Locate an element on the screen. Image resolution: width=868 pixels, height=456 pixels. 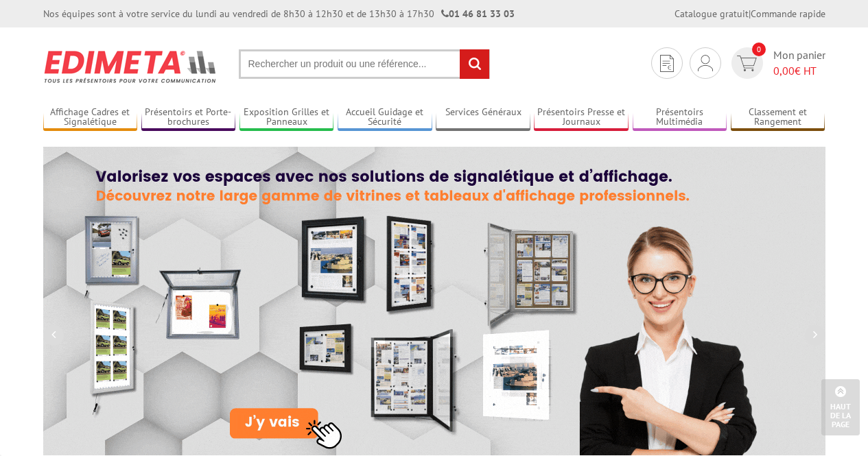
input: rechercher is located at coordinates (474, 64).